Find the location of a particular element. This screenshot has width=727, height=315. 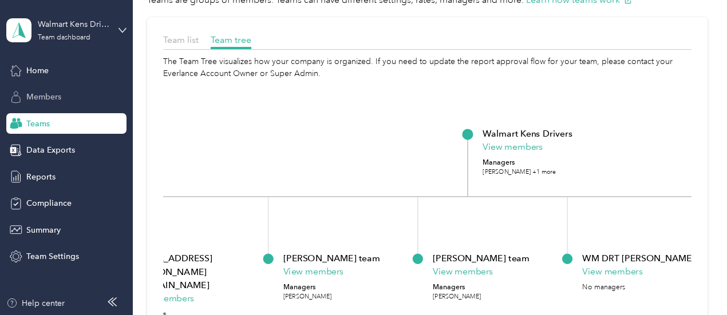

div: Help center is located at coordinates (35, 303).